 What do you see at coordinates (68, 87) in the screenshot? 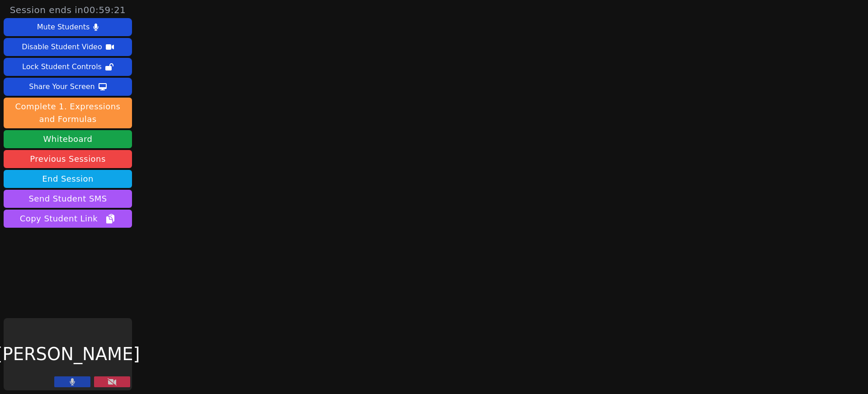
I see `button: Share Your Screen` at bounding box center [68, 87].